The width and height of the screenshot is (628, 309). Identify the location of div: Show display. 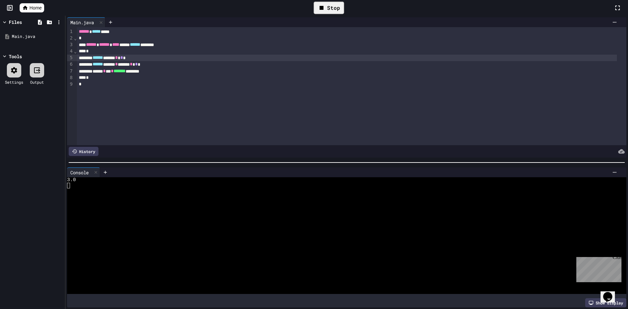
(606, 303).